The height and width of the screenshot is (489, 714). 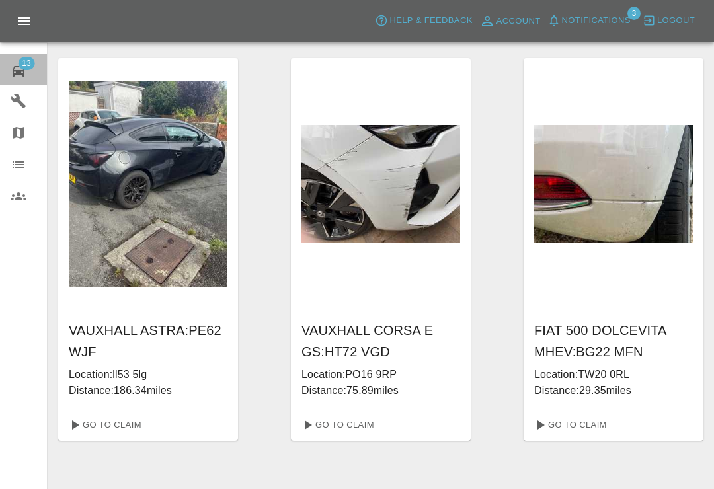 I want to click on span: 3, so click(x=634, y=13).